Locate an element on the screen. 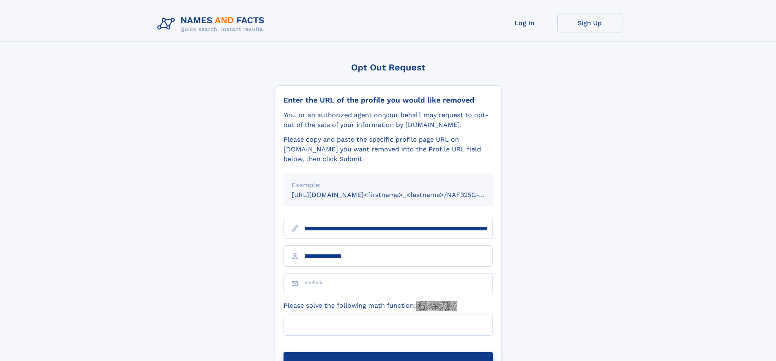 The image size is (776, 361). a: Log In is located at coordinates (525, 23).